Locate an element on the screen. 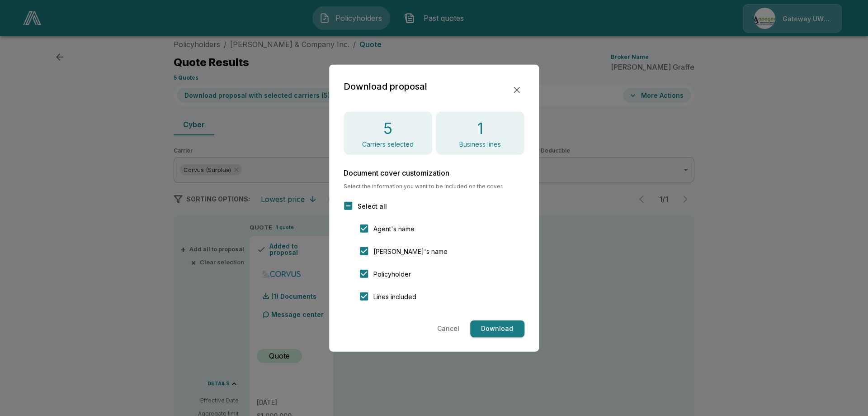  button: Download is located at coordinates (497, 328).